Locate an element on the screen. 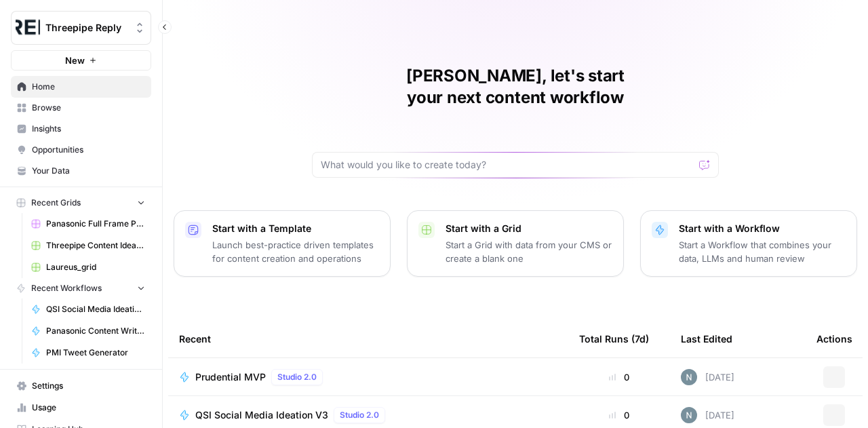 The width and height of the screenshot is (868, 428). span: PMI Tweet Generator is located at coordinates (96, 352).